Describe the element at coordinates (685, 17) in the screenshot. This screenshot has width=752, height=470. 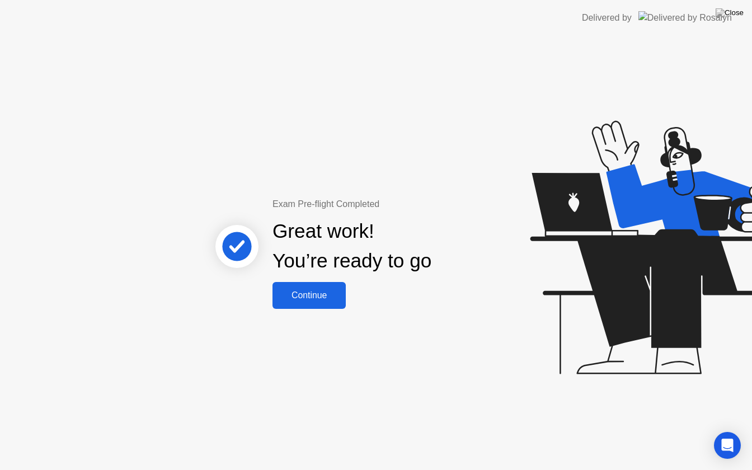
I see `img: Delivered by Rosalyn` at that location.